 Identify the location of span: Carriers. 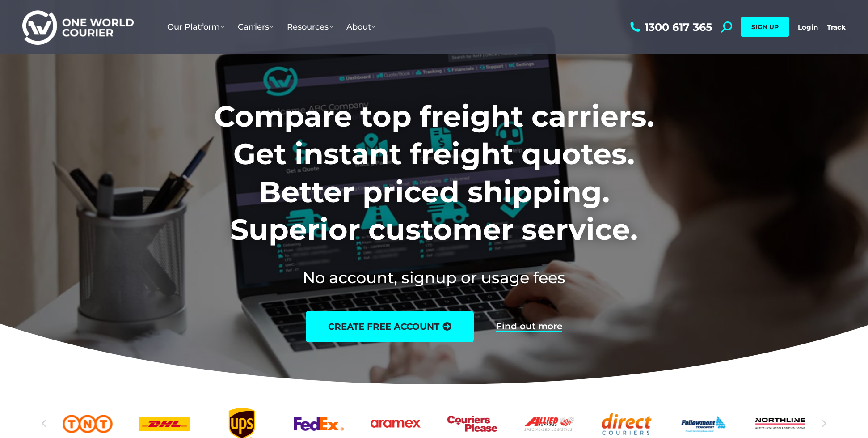
(256, 27).